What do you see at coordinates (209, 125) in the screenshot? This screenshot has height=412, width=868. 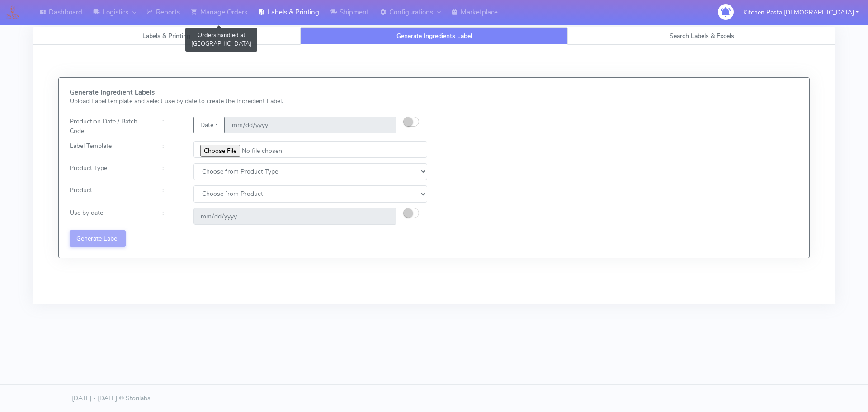 I see `button: Date` at bounding box center [209, 125].